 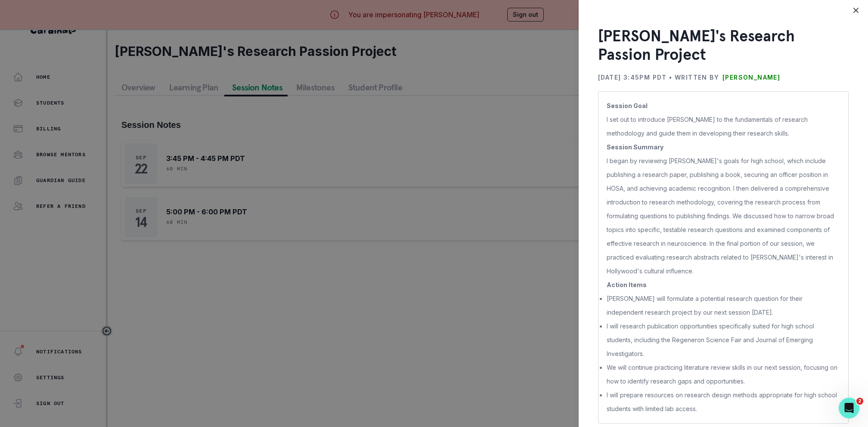 What do you see at coordinates (723, 401) in the screenshot?
I see `li: I will prepare resources on research design methods appropriate for high school students with lim...` at bounding box center [723, 401].